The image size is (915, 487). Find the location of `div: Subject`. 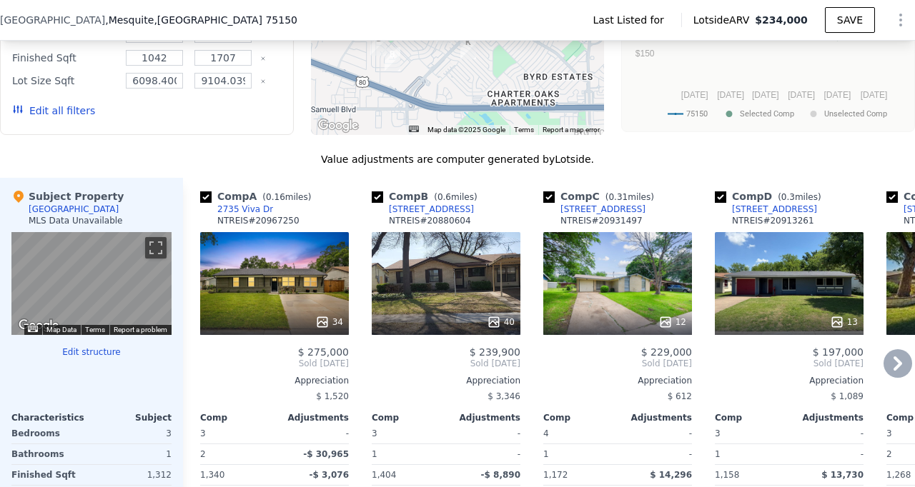

div: Subject is located at coordinates (132, 418).